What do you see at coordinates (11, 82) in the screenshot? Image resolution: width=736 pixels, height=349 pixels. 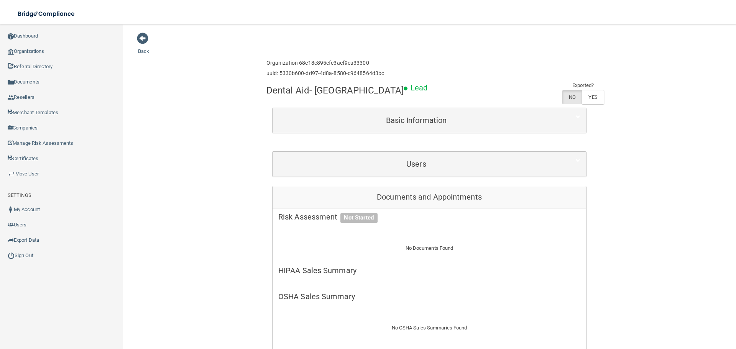 I see `img: icon-documents.8dae5593.png` at bounding box center [11, 82].